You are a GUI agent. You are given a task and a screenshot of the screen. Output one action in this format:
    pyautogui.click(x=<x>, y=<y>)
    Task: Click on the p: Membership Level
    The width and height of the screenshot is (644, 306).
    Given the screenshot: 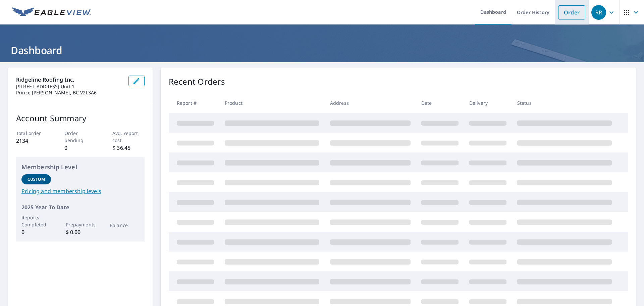 What is the action you would take?
    pyautogui.click(x=80, y=167)
    